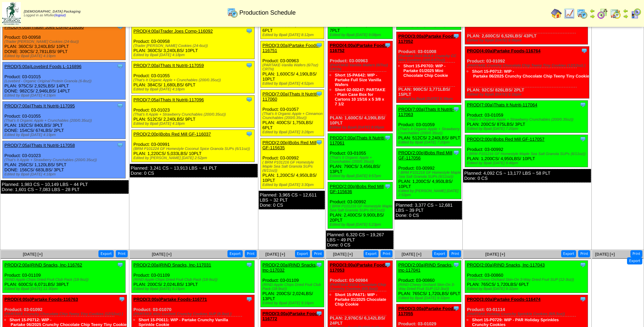  What do you see at coordinates (194, 279) in the screenshot?
I see `div: (RIND Apple Chips Dried Fruit Club Pack (18-9oz))` at bounding box center [194, 279].